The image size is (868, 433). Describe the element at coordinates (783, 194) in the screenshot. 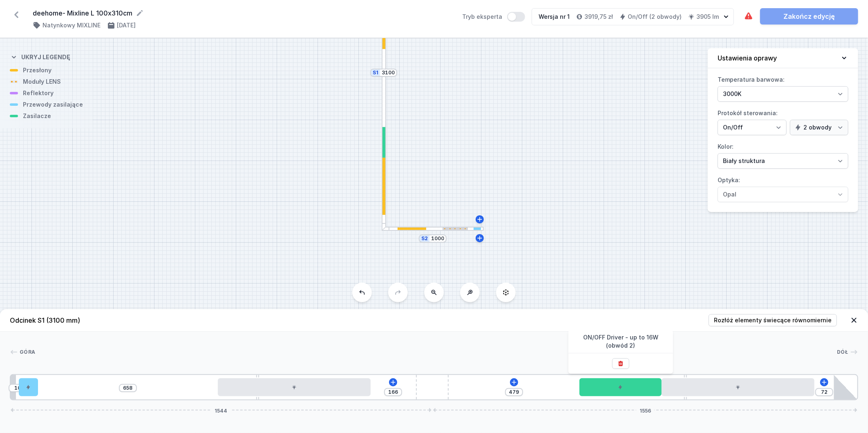

I see `select: Optyka:` at that location.